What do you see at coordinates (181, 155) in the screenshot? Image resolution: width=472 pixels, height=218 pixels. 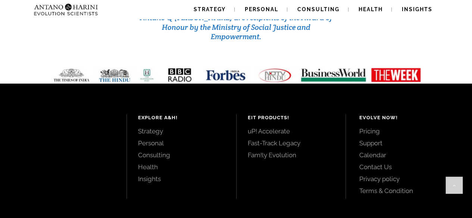 I see `a: Consulting` at bounding box center [181, 155].